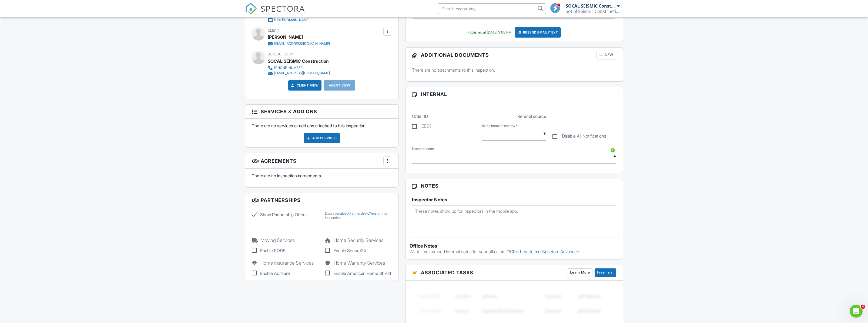 The image size is (868, 323). What do you see at coordinates (447, 272) in the screenshot?
I see `span: Associated Tasks` at bounding box center [447, 272].